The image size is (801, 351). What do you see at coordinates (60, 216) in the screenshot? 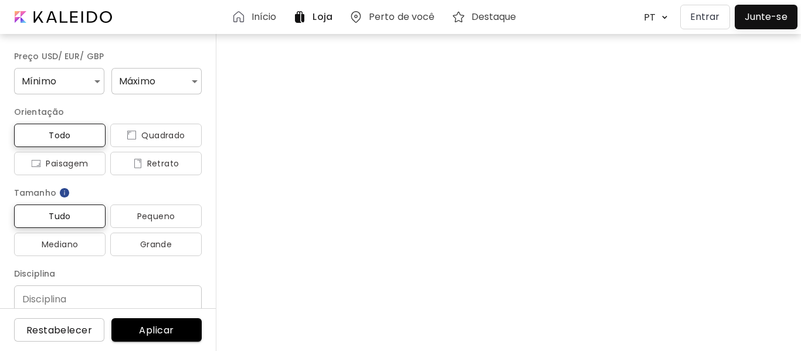
I see `span: Tudo` at bounding box center [60, 216].